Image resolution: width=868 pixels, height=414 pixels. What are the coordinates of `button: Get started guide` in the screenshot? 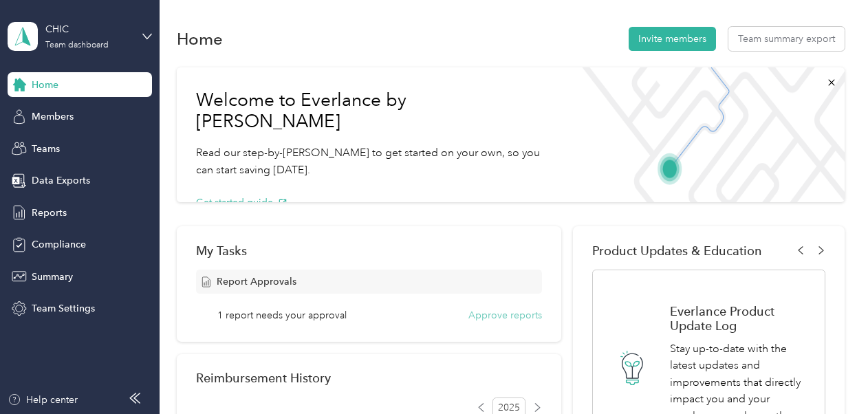 It's located at (241, 202).